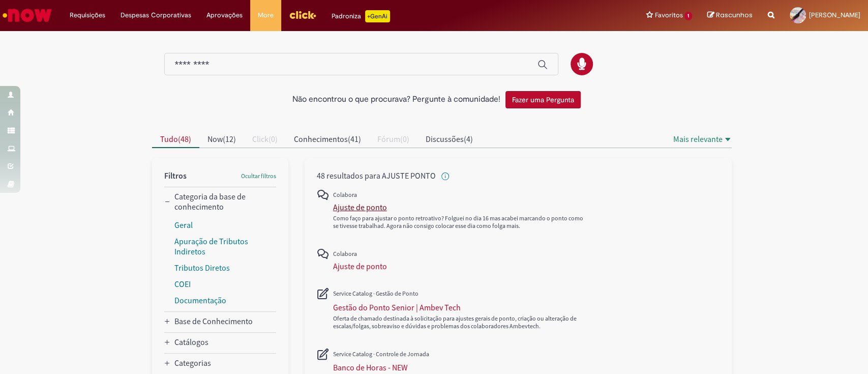 The width and height of the screenshot is (868, 374). I want to click on button: Fazer uma Pergunta, so click(543, 100).